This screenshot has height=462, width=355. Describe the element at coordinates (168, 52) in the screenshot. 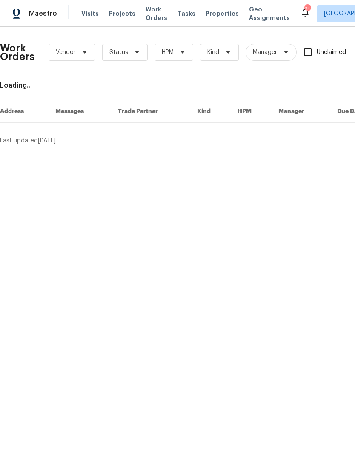

I see `span: HPM` at that location.